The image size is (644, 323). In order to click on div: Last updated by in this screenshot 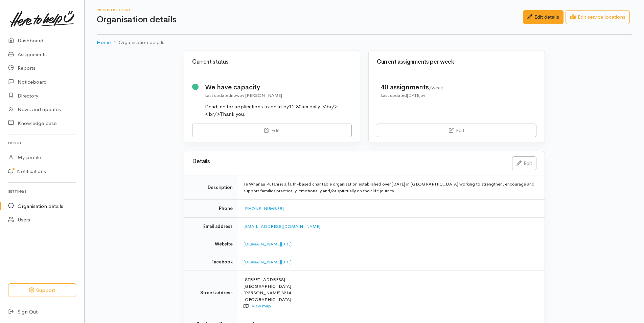, I will do `click(412, 96)`.